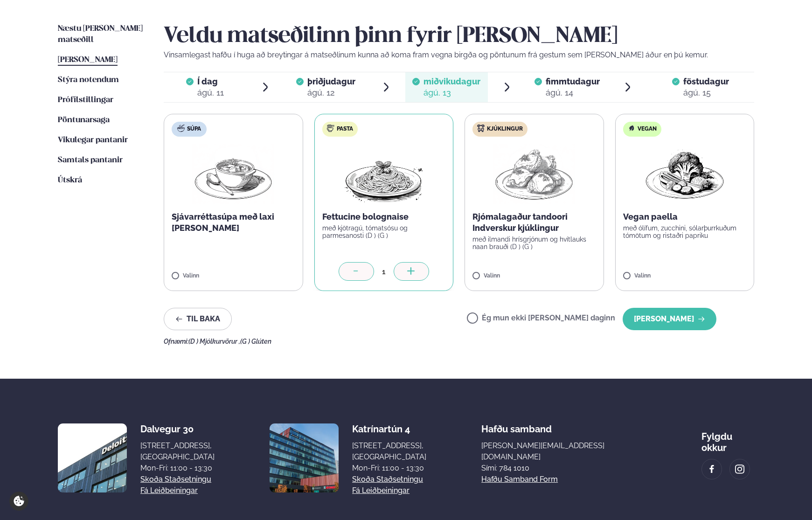 The image size is (812, 520). Describe the element at coordinates (573, 93) in the screenshot. I see `div: ágú. 14` at that location.